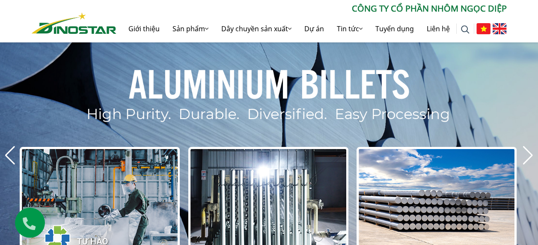 This screenshot has width=538, height=245. What do you see at coordinates (349, 29) in the screenshot?
I see `a: Tin tức` at bounding box center [349, 29].